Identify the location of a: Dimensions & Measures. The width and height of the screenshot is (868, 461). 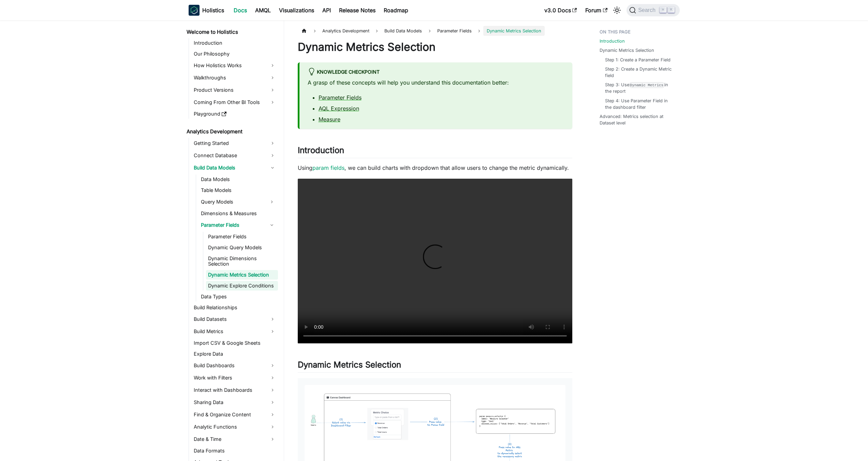
(238, 214).